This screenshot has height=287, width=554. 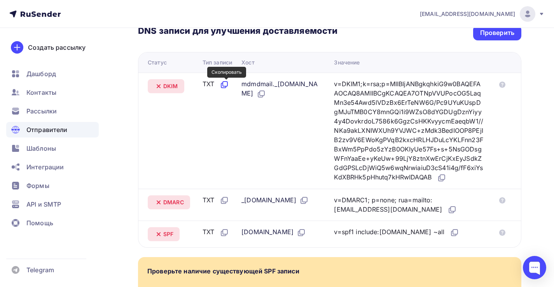 What do you see at coordinates (41, 93) in the screenshot?
I see `span: Контакты` at bounding box center [41, 93].